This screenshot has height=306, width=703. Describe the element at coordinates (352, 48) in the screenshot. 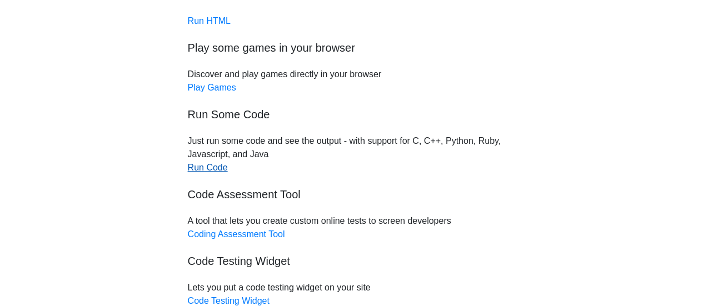

I see `h5: Play some games in your browser` at that location.